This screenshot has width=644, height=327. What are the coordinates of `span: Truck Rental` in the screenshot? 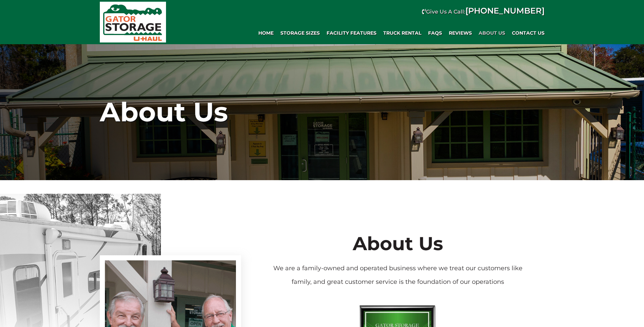 It's located at (402, 33).